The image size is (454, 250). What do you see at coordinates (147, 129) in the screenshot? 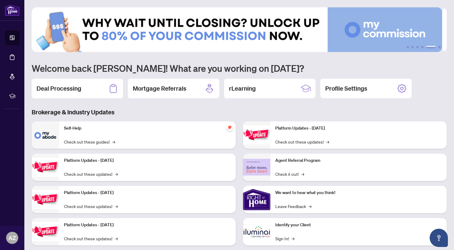
I see `p: Self-Help` at bounding box center [147, 129].